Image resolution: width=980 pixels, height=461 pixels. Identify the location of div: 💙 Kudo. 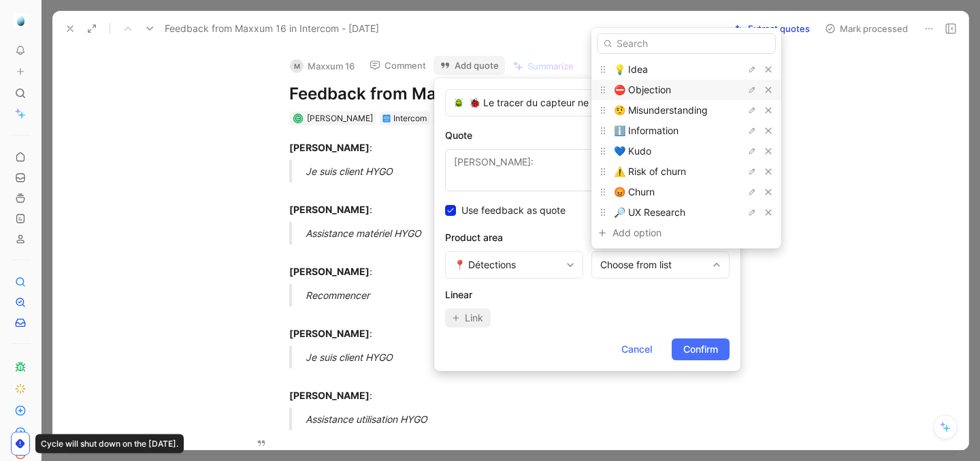
(686, 151).